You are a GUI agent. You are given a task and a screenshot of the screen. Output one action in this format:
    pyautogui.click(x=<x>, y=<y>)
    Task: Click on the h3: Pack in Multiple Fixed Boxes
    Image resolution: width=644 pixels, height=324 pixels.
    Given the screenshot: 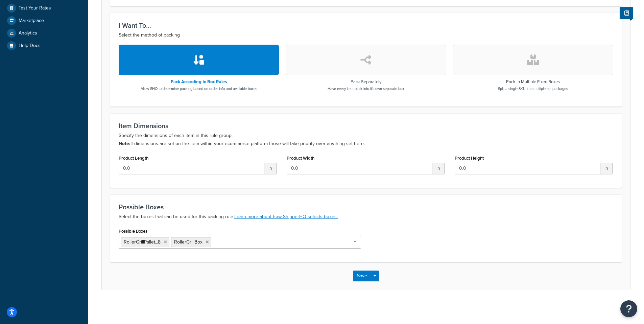 What is the action you would take?
    pyautogui.click(x=533, y=82)
    